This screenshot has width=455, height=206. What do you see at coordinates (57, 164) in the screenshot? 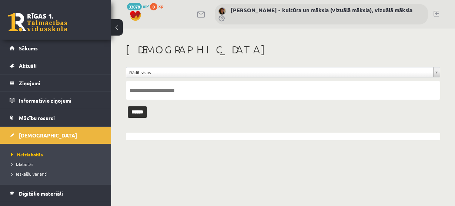
I see `a: Izlabotās` at bounding box center [57, 164].